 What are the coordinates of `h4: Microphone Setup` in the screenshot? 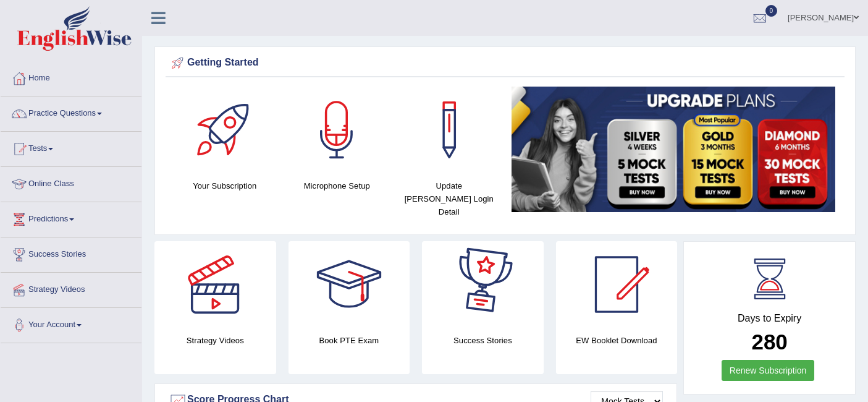 It's located at (338, 186).